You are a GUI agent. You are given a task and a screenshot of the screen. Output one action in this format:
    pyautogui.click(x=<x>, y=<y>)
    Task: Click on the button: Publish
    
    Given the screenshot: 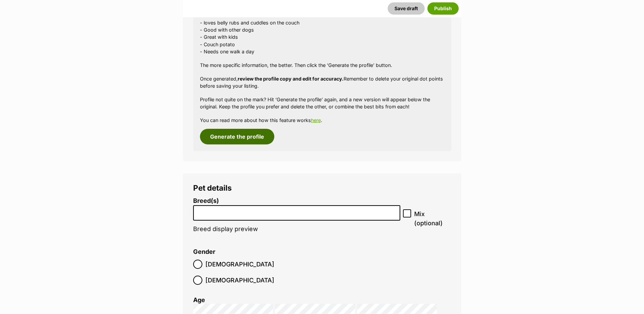 What is the action you would take?
    pyautogui.click(x=443, y=8)
    